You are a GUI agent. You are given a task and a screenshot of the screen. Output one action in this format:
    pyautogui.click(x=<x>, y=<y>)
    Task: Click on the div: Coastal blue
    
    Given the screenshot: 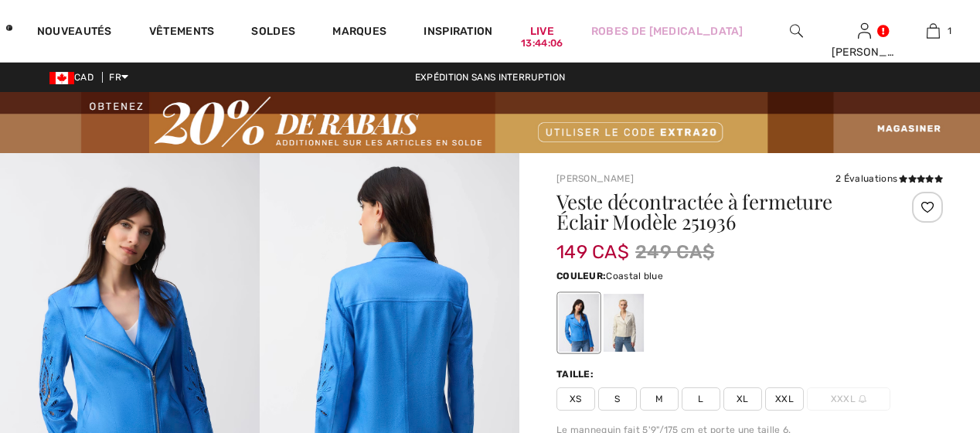 What is the action you would take?
    pyautogui.click(x=579, y=322)
    